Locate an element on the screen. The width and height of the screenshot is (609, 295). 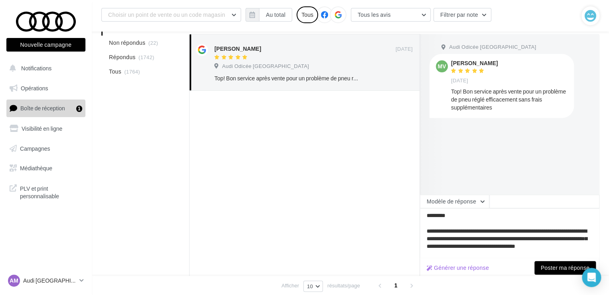
a: Opérations is located at coordinates (46, 88).